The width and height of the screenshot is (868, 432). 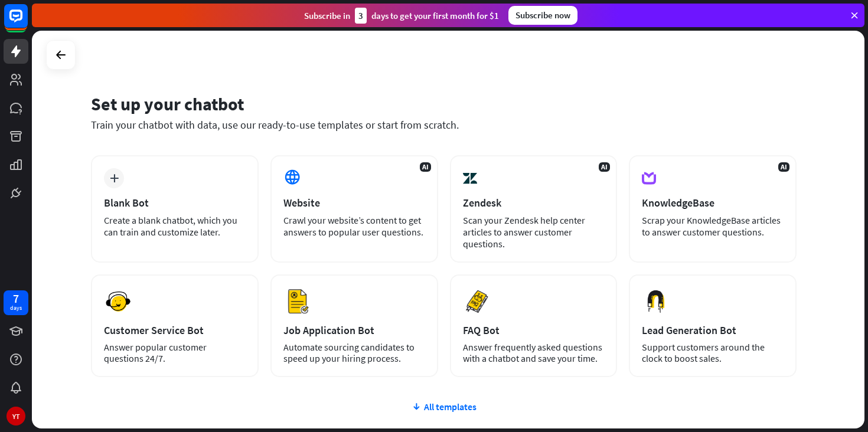 I want to click on div: Subscribe in days to get your first month for $1, so click(x=401, y=15).